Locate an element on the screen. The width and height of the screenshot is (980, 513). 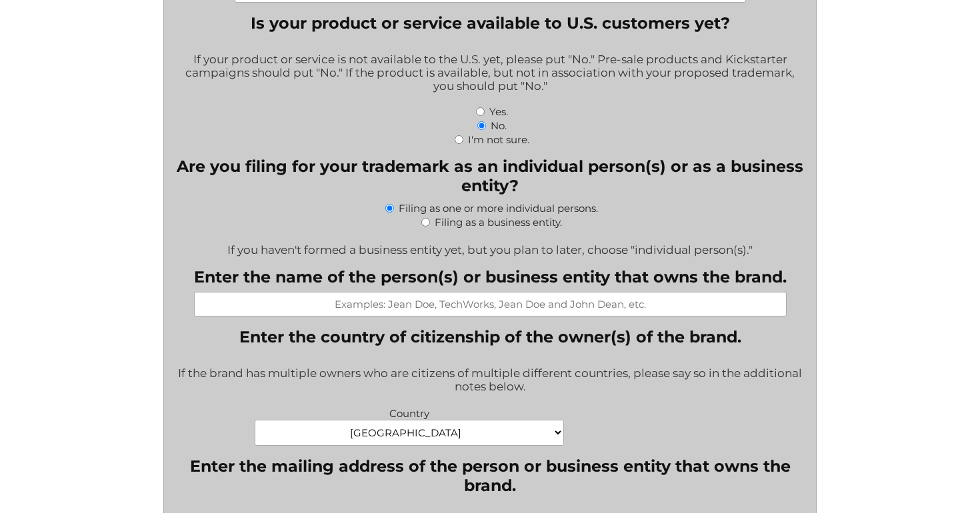
div: If the brand has multiple owners who are citizens of multiple different countries, please say so ... is located at coordinates (489, 381).